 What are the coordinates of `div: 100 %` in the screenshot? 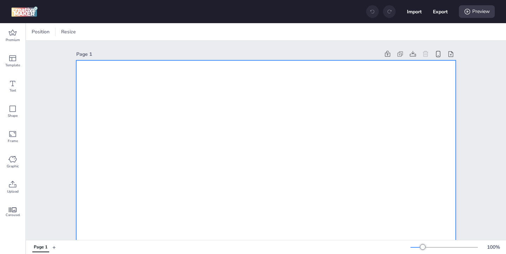 It's located at (493, 247).